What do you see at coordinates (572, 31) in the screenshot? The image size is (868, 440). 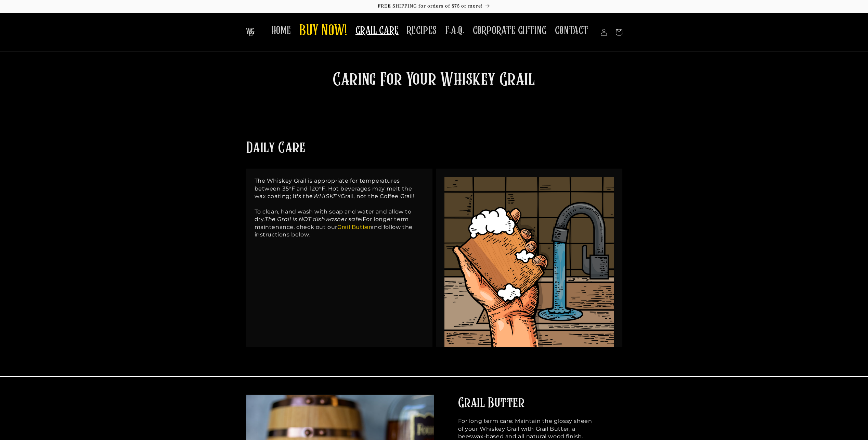 I see `a: CONTACT` at bounding box center [572, 31].